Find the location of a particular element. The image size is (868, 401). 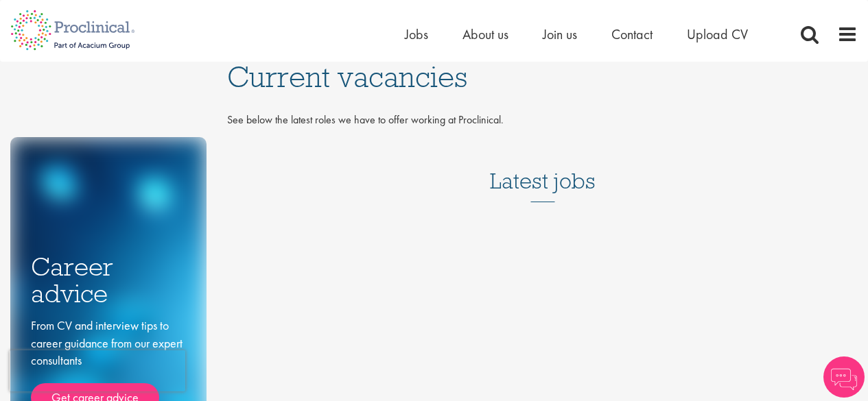

span: Upload CV is located at coordinates (716, 34).